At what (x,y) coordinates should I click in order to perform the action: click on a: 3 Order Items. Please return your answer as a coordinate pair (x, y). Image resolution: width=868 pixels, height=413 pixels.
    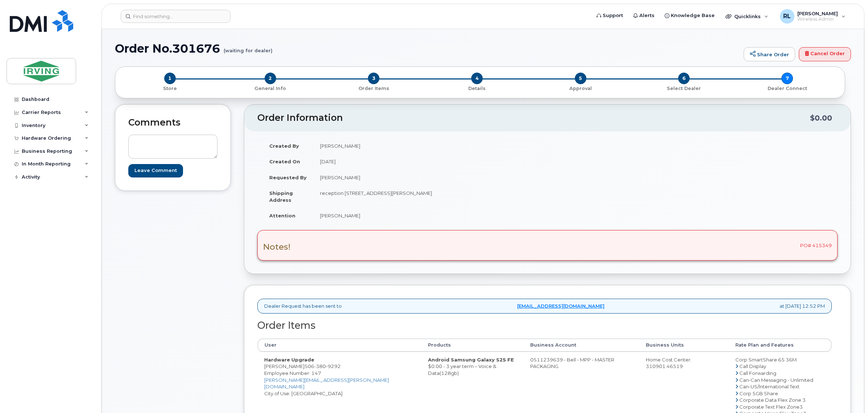
    Looking at the image, I should click on (374, 87).